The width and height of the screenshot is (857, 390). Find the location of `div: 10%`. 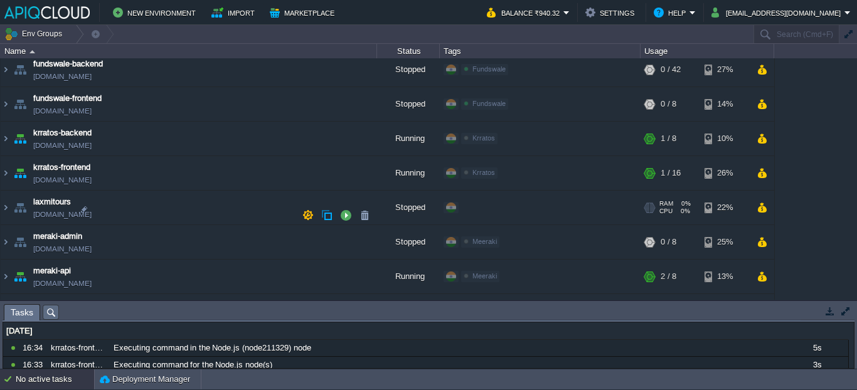

div: 10% is located at coordinates (725, 146).